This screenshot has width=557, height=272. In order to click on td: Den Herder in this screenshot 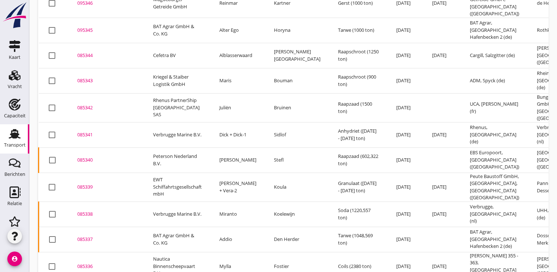, I will do `click(297, 239)`.